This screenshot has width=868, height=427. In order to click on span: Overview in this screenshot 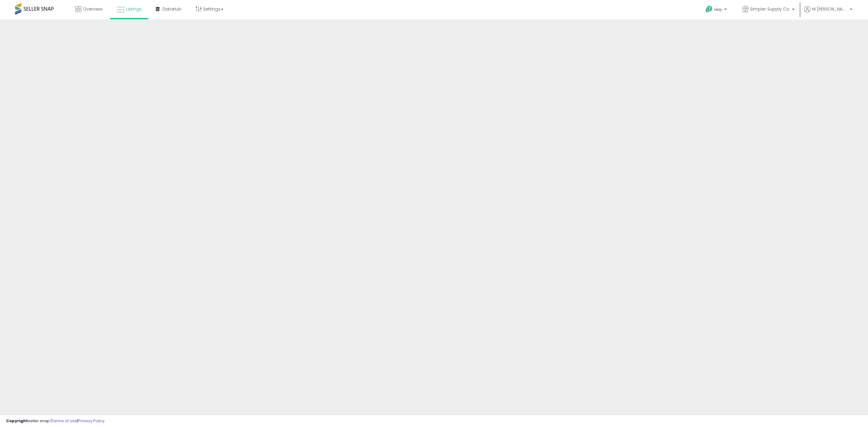, I will do `click(93, 9)`.